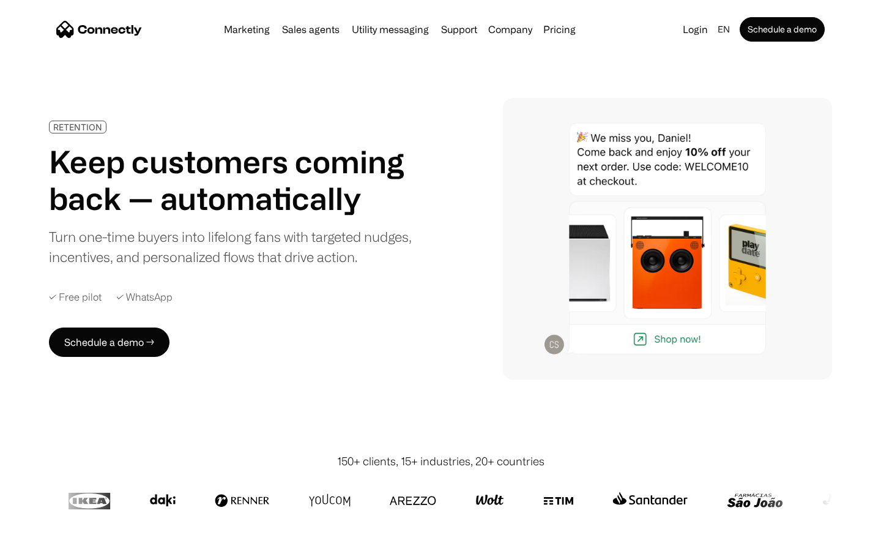 The image size is (881, 551). What do you see at coordinates (510, 29) in the screenshot?
I see `div: Company` at bounding box center [510, 29].